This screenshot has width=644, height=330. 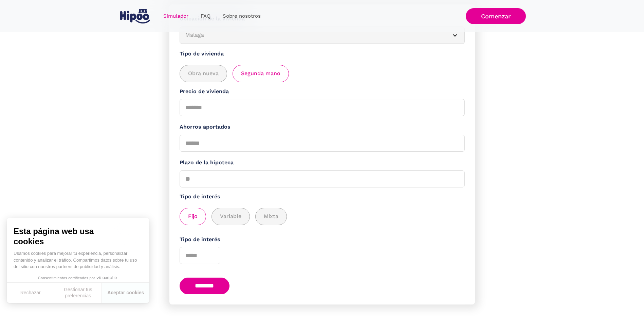 What do you see at coordinates (314, 35) in the screenshot?
I see `div: Malaga` at bounding box center [314, 35].